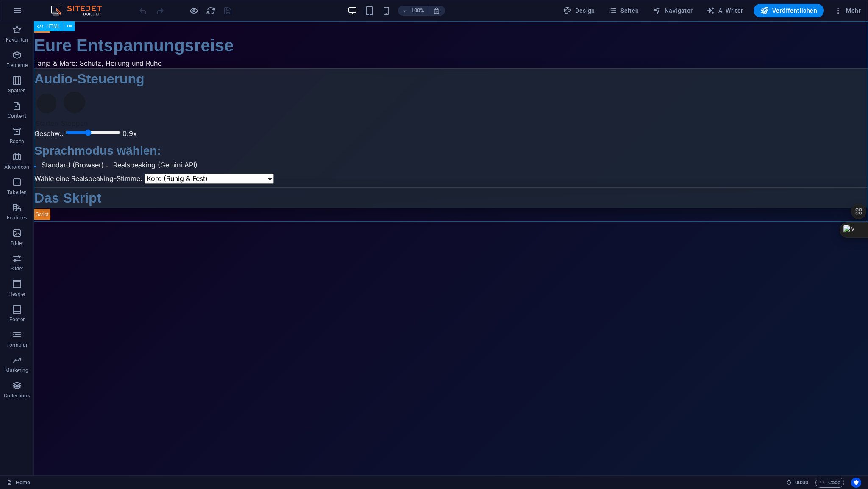  Describe the element at coordinates (579, 11) in the screenshot. I see `div: Design (Strg+Alt+Y)` at that location.